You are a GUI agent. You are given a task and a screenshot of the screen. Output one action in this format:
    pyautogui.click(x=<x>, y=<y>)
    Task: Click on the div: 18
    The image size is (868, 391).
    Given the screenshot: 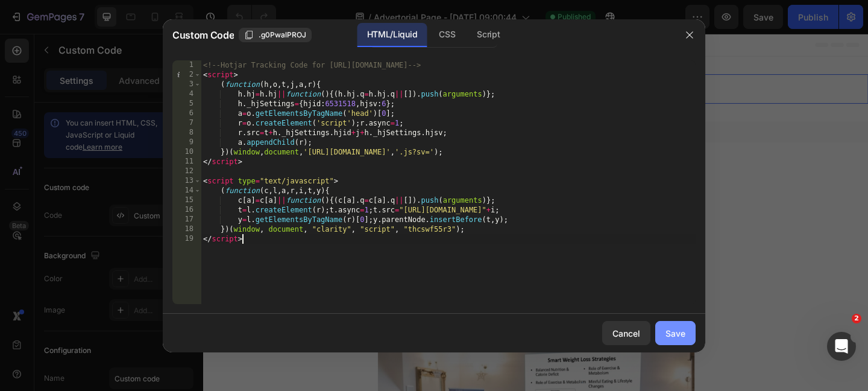 What is the action you would take?
    pyautogui.click(x=187, y=229)
    